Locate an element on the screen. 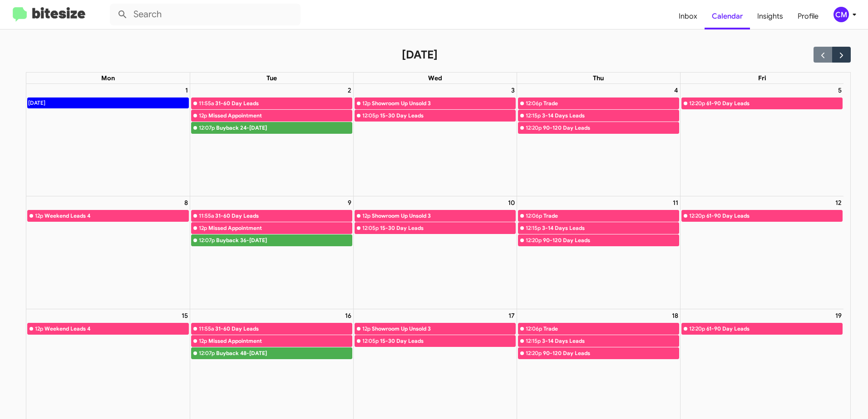 The image size is (868, 419). a: September 9, 2025 is located at coordinates (349, 203).